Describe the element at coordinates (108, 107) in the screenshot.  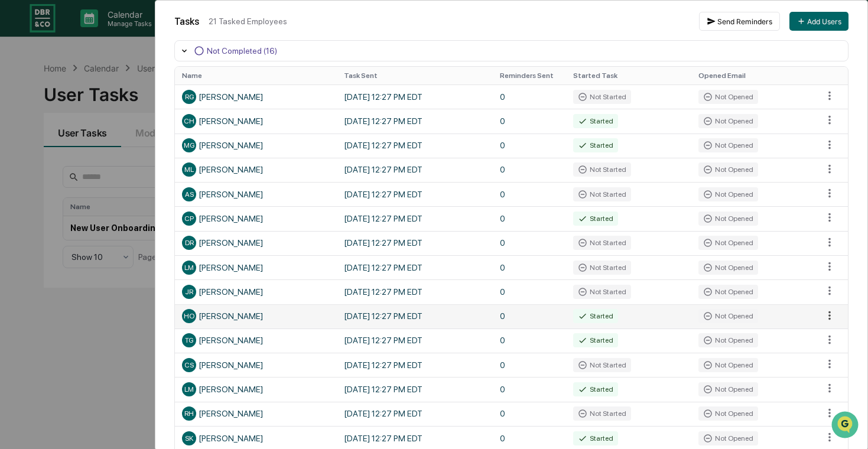
I see `div: We're available if you need us!` at that location.